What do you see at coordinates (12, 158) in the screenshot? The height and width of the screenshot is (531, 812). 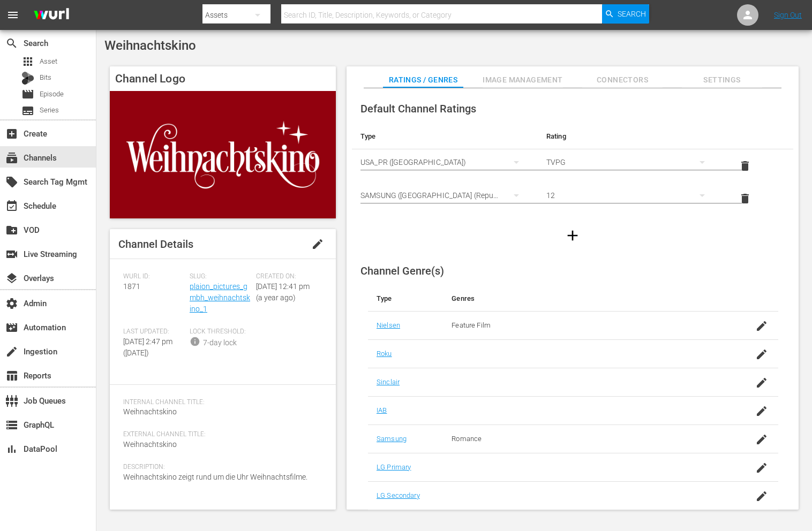 I see `span: Channels` at bounding box center [12, 158].